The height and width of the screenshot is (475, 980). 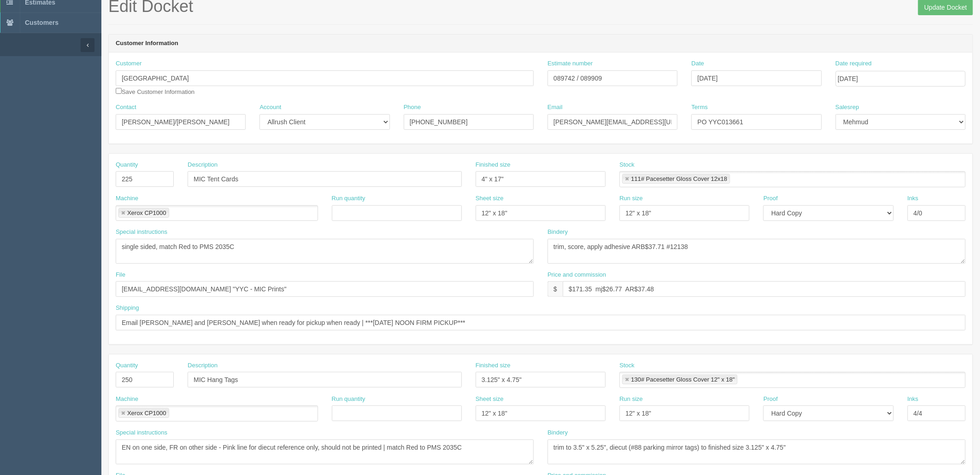 What do you see at coordinates (128, 63) in the screenshot?
I see `label: Customer` at bounding box center [128, 63].